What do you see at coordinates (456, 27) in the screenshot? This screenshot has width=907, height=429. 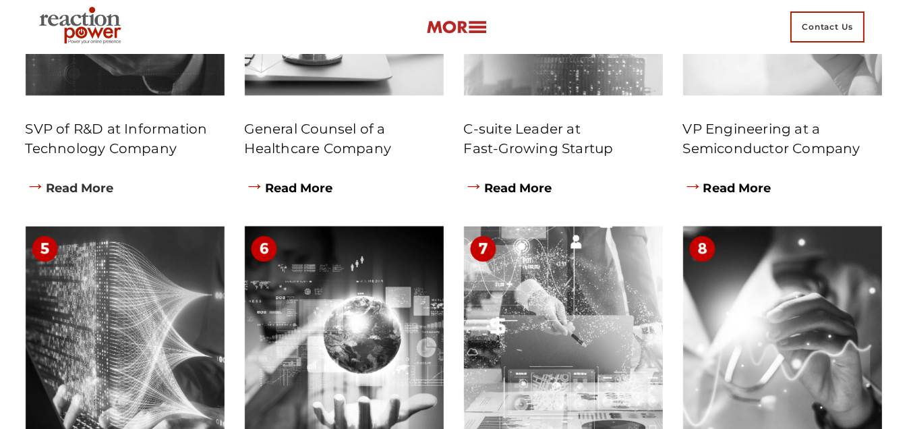 I see `img: more-btn.png` at bounding box center [456, 27].